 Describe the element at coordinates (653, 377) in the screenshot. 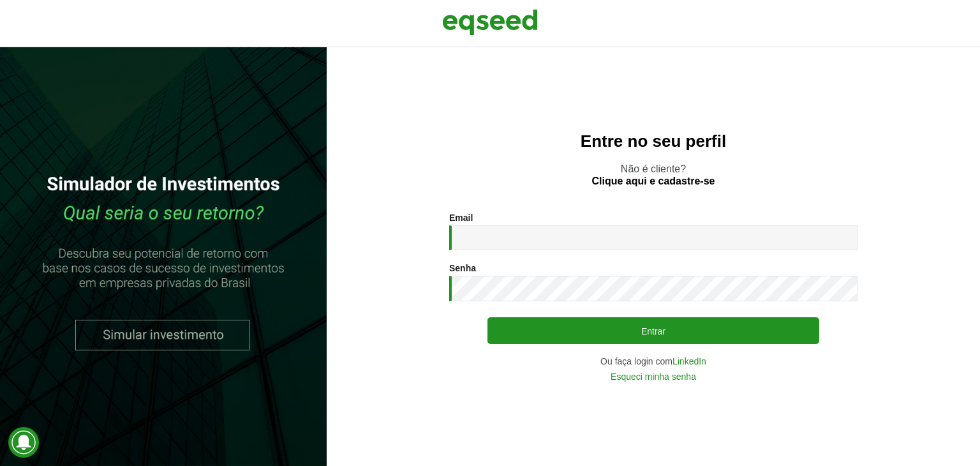

I see `a: Esqueci minha senha` at that location.